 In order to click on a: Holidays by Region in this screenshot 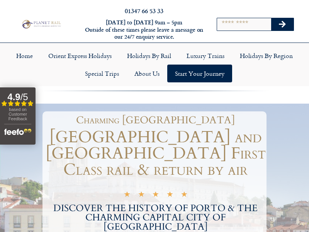, I will do `click(266, 56)`.